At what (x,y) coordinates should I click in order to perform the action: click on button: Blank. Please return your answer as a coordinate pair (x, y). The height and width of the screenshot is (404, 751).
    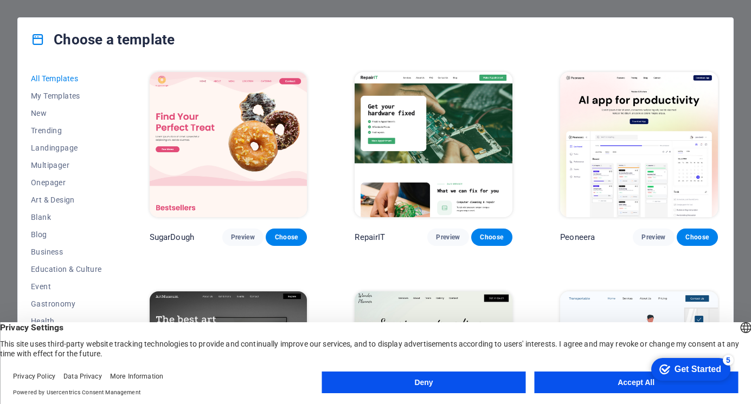
    Looking at the image, I should click on (66, 217).